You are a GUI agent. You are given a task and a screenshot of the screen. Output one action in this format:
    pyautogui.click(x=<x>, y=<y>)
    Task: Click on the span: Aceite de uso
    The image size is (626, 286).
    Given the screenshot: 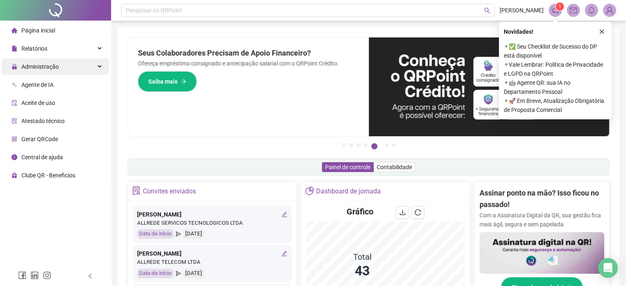 What is the action you would take?
    pyautogui.click(x=38, y=103)
    